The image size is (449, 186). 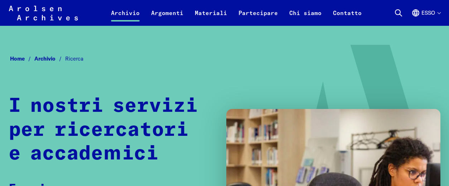 What do you see at coordinates (306, 17) in the screenshot?
I see `a: Chi siamo` at bounding box center [306, 17].